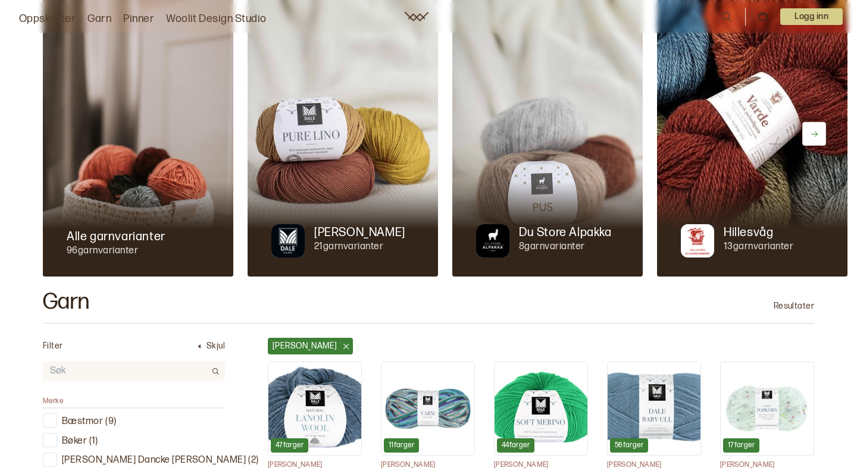  Describe the element at coordinates (74, 442) in the screenshot. I see `p: Bøker` at that location.